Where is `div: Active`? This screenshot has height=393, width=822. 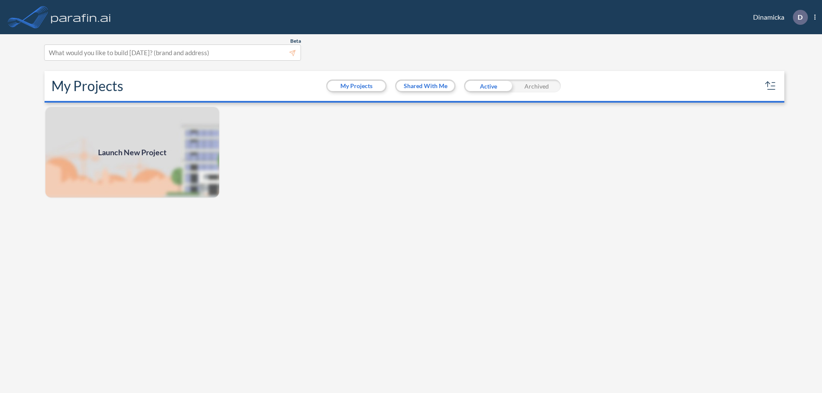
div: Active is located at coordinates (488, 86).